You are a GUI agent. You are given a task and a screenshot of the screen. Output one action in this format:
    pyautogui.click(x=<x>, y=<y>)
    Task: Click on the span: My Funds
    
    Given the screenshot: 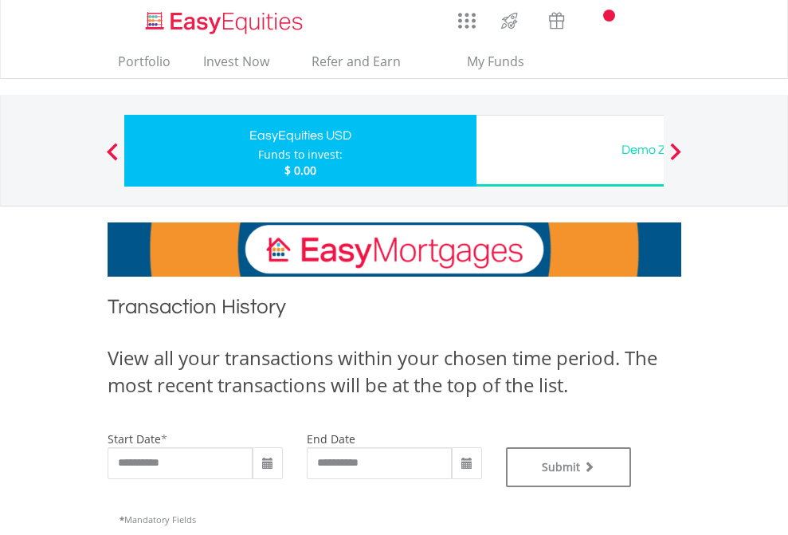 What is the action you would take?
    pyautogui.click(x=496, y=61)
    